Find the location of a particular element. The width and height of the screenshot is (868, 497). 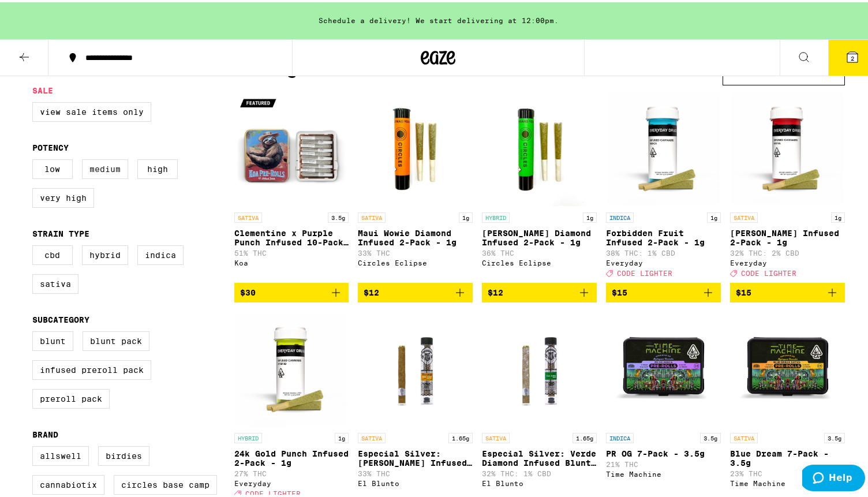

img: Circles Eclipse - Maui Wowie Diamond Infused 2-Pack - 1g is located at coordinates (415, 147).